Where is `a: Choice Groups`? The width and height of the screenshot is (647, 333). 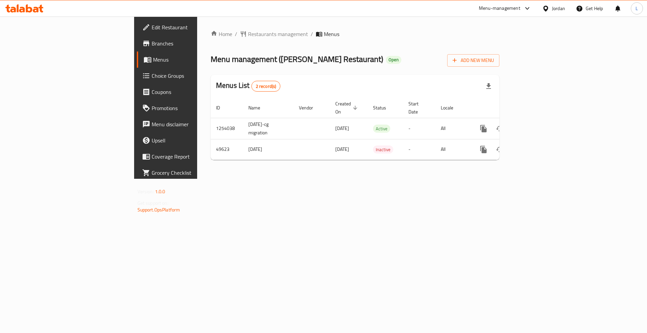 a: Choice Groups is located at coordinates (189, 76).